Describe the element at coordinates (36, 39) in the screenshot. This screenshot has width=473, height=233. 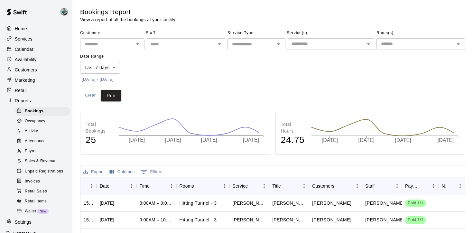
I see `a: Services` at that location.